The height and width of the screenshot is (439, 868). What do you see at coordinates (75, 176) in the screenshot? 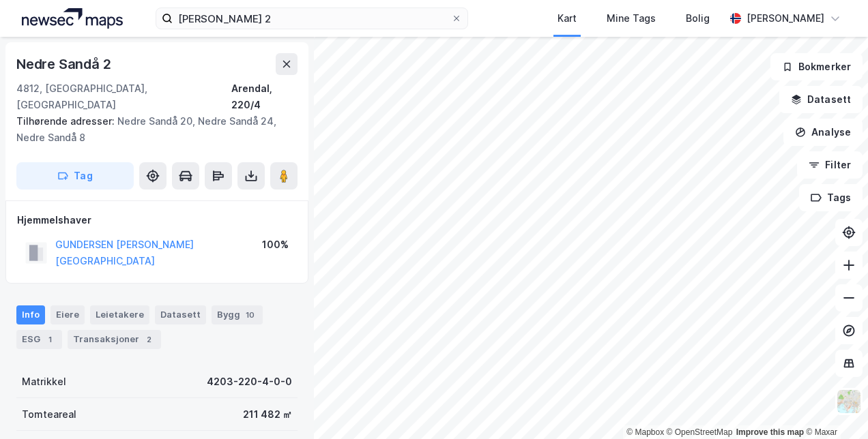
I see `button: Tag` at bounding box center [75, 176].